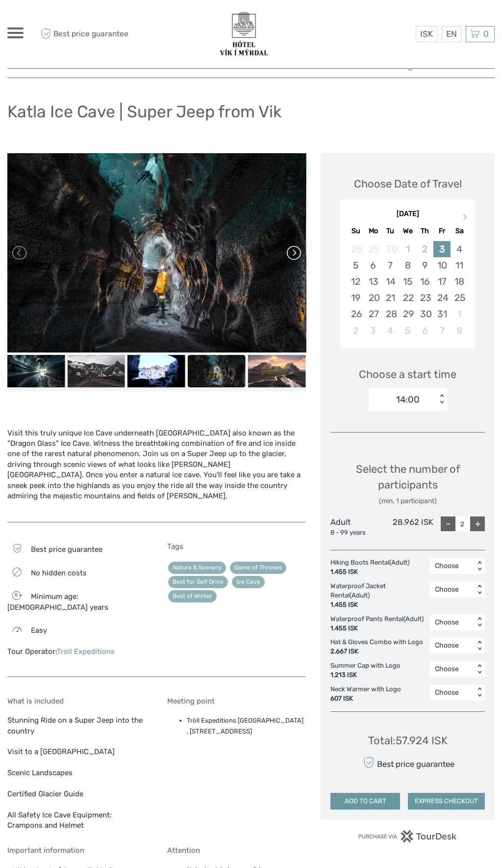  I want to click on div: Choose Friday, November 7th, 2025, so click(442, 330).